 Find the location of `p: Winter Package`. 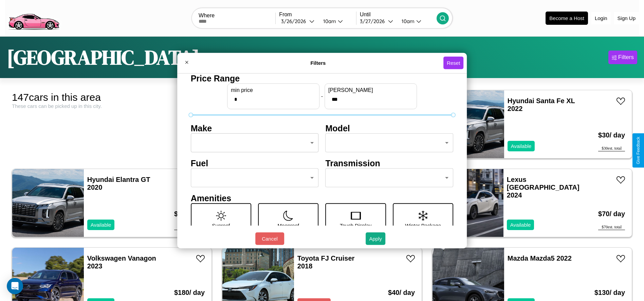

p: Winter Package is located at coordinates (423, 225).